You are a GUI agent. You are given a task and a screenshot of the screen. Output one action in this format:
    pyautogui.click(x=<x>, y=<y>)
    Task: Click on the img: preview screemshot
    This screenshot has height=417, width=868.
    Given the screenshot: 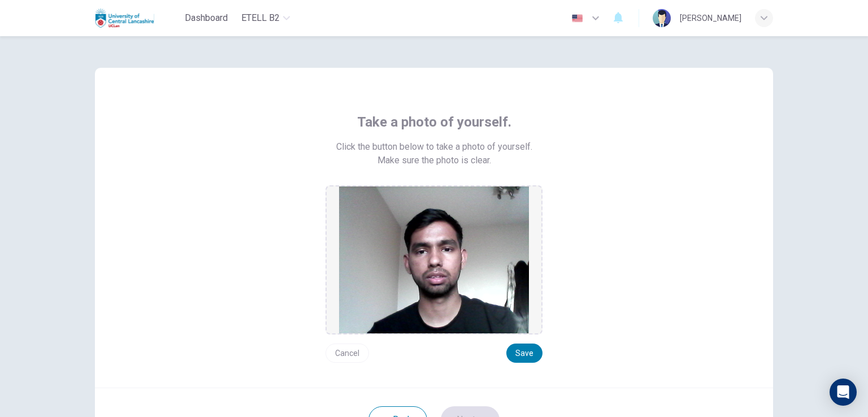 What is the action you would take?
    pyautogui.click(x=434, y=260)
    